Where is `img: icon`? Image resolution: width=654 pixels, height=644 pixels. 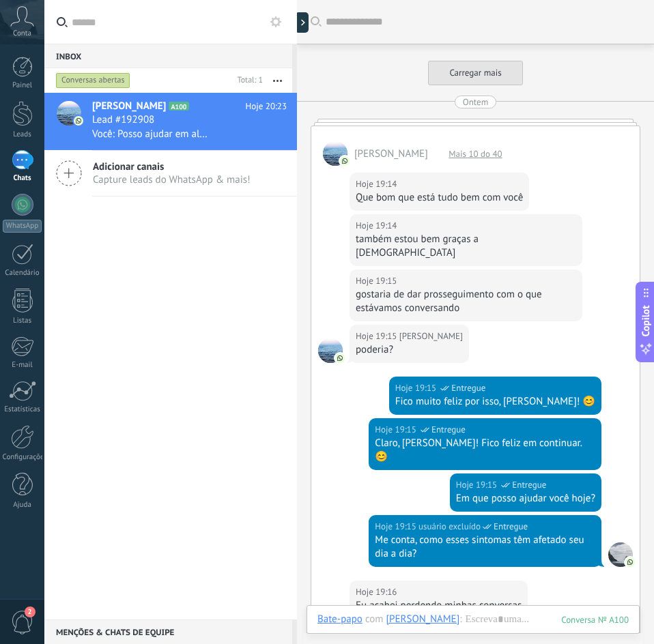 img: icon is located at coordinates (79, 121).